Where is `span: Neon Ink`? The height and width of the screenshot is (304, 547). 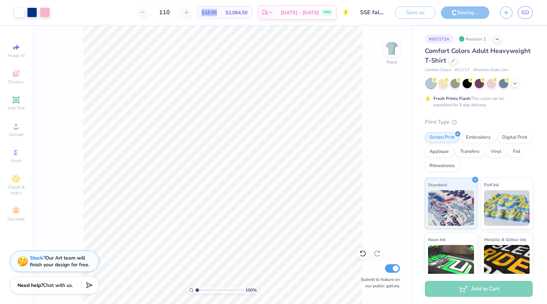 span: Neon Ink is located at coordinates (436, 240).